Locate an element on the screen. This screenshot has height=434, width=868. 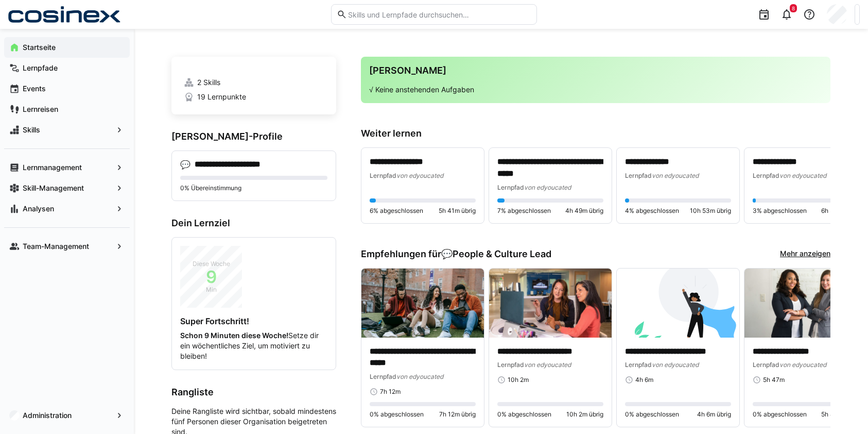
span: 4h 6m is located at coordinates (644, 380).